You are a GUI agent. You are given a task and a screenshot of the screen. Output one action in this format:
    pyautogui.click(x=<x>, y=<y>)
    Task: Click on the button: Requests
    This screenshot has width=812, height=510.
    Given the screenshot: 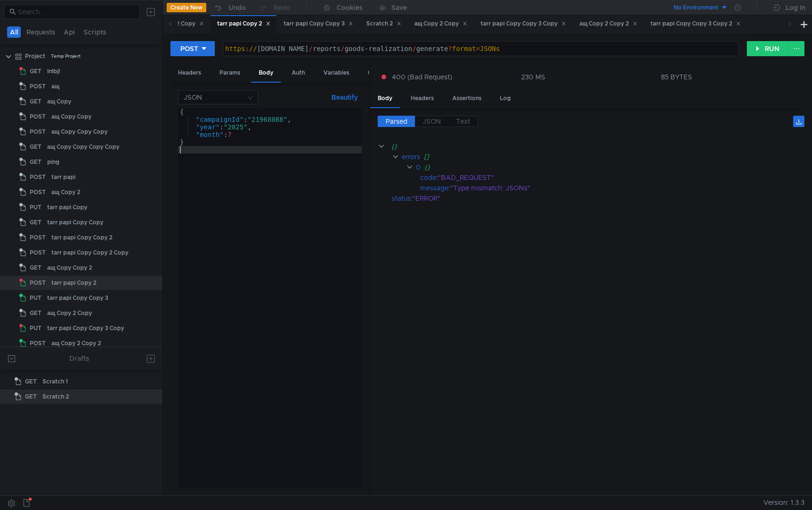 What is the action you would take?
    pyautogui.click(x=41, y=32)
    